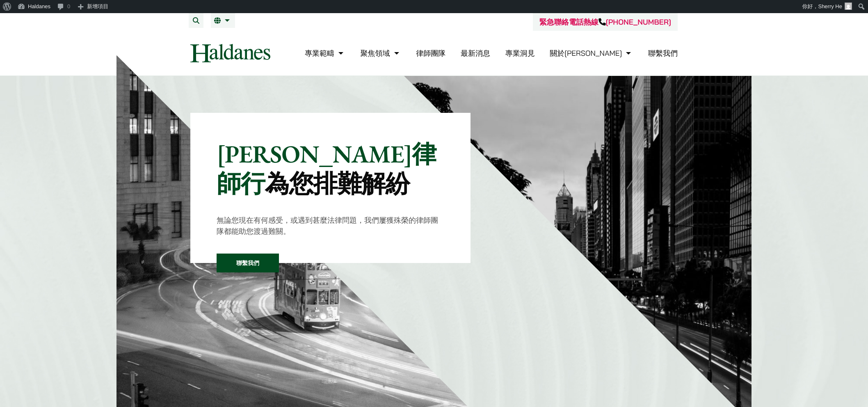 The height and width of the screenshot is (407, 868). I want to click on p: 無論您現在有何感受，或遇到甚麼法律問題，我們屢獲殊榮的律師團隊都能助您渡過難關。, so click(331, 226).